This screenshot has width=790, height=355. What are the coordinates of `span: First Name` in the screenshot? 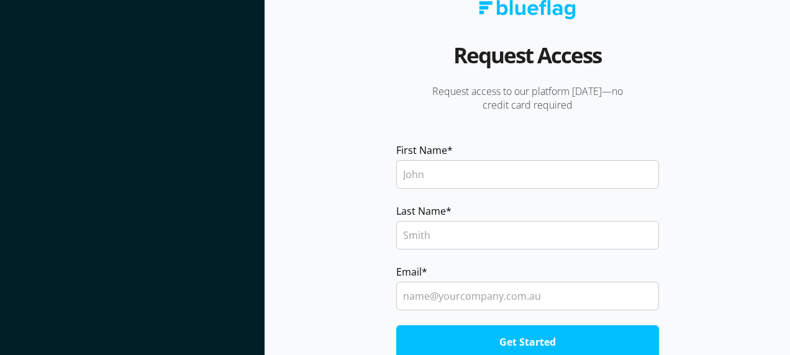 It's located at (421, 150).